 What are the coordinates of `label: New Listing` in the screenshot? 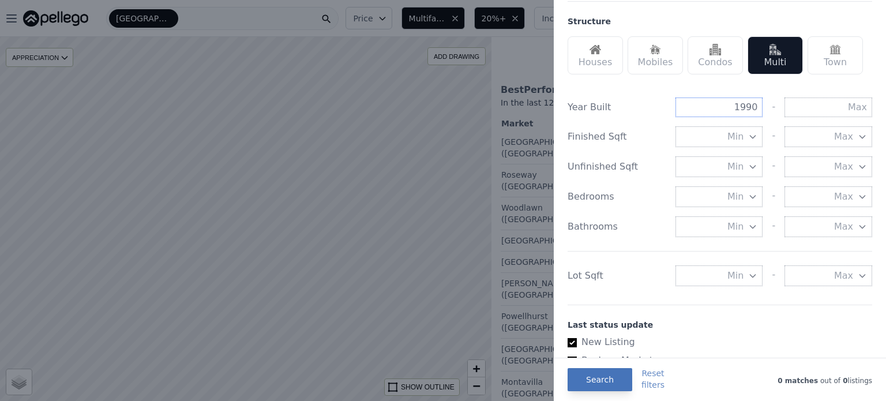 It's located at (715, 342).